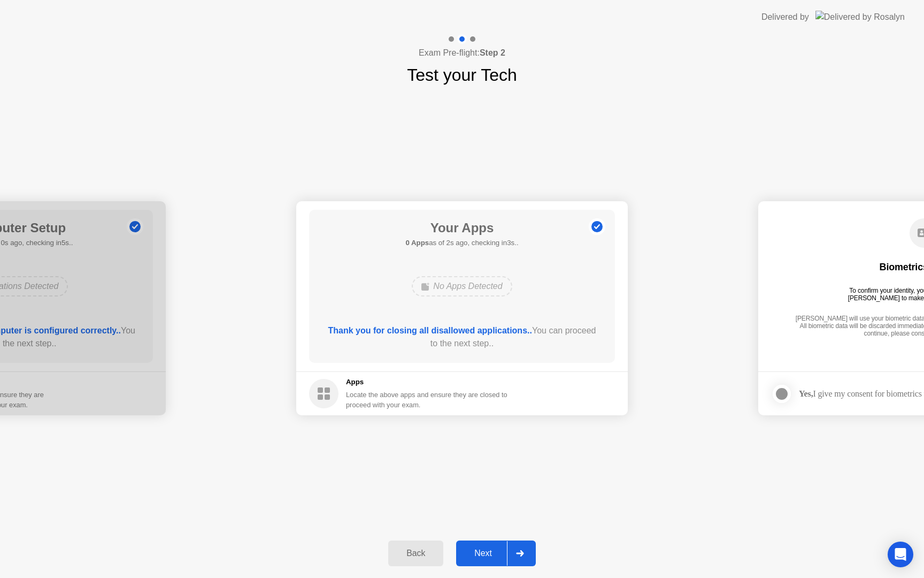 This screenshot has height=578, width=924. Describe the element at coordinates (417, 242) in the screenshot. I see `b: 0 Apps` at that location.